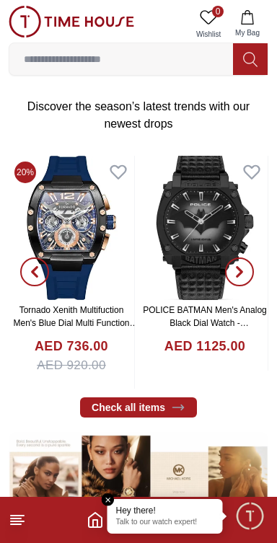  I want to click on a: 0Wishlist, so click(208, 24).